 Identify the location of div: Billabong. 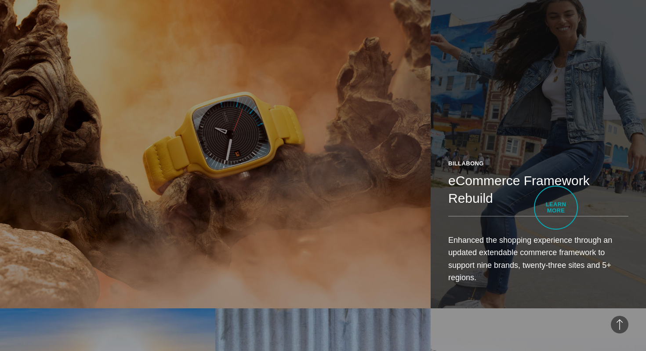
(538, 163).